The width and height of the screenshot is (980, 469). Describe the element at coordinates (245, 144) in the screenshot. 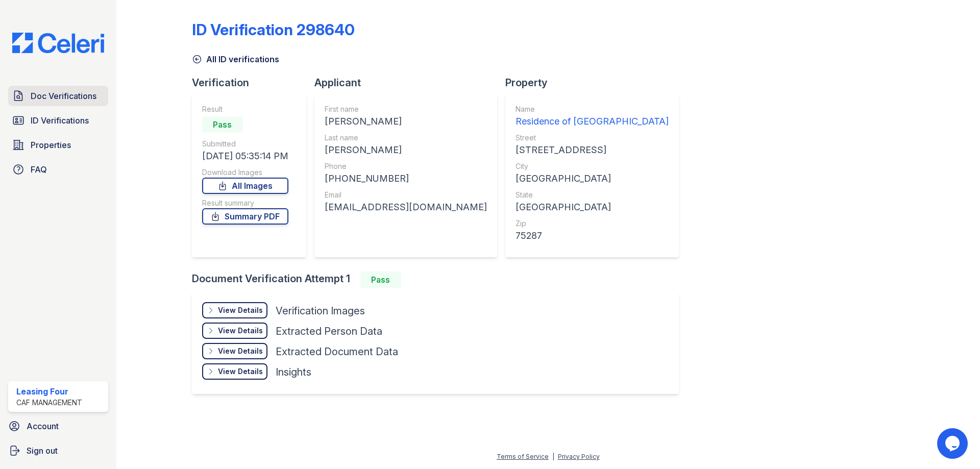

I see `div: Submitted` at that location.